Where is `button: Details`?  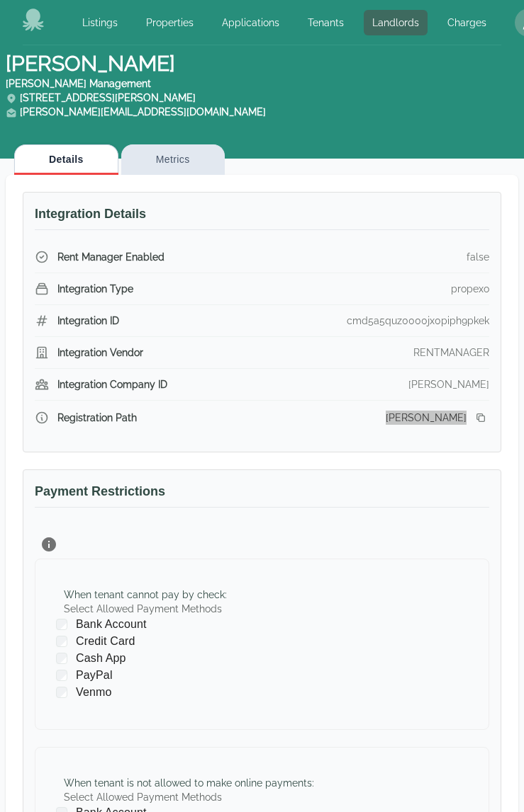
button: Details is located at coordinates (66, 159).